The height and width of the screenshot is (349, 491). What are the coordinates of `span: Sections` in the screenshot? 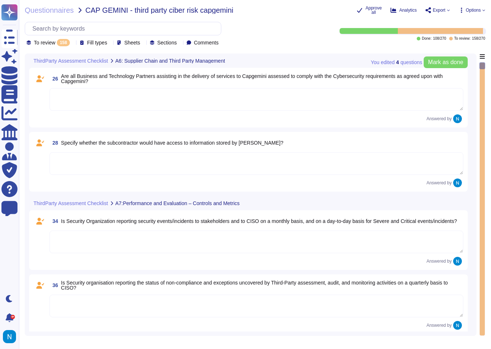 It's located at (167, 43).